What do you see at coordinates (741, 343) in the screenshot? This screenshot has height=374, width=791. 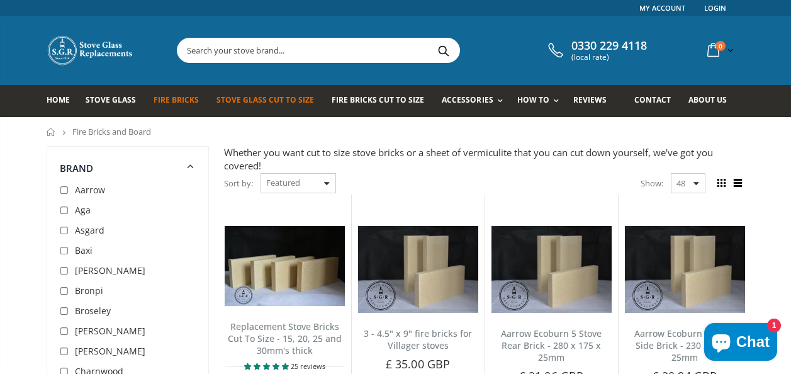 I see `inbox-online-store-chat: Shopify online store chat` at bounding box center [741, 343].